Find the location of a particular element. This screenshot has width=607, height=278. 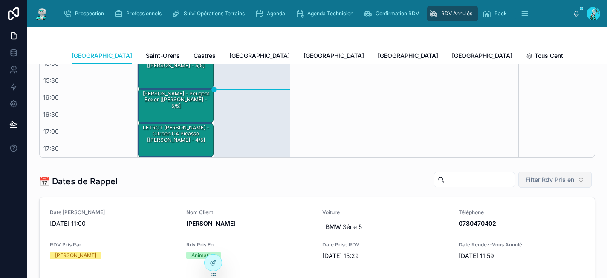

button: Select Button is located at coordinates (555, 180).